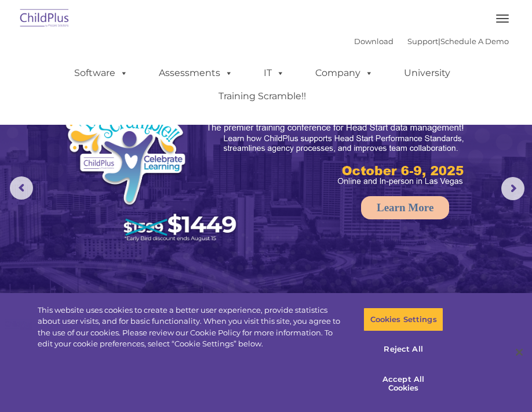 The width and height of the screenshot is (532, 412). What do you see at coordinates (427, 73) in the screenshot?
I see `a: University` at bounding box center [427, 73].